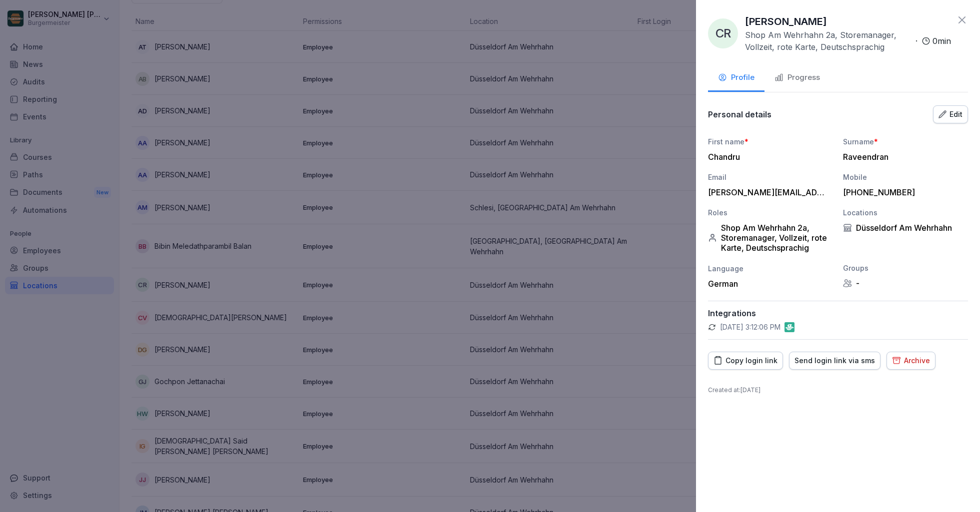 The height and width of the screenshot is (512, 980). Describe the element at coordinates (746, 361) in the screenshot. I see `div: Copy login link` at that location.